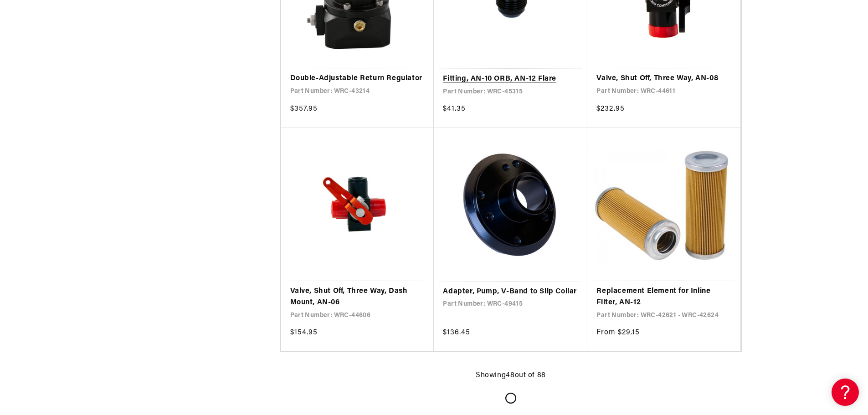 This screenshot has width=868, height=415. I want to click on span: 48, so click(510, 375).